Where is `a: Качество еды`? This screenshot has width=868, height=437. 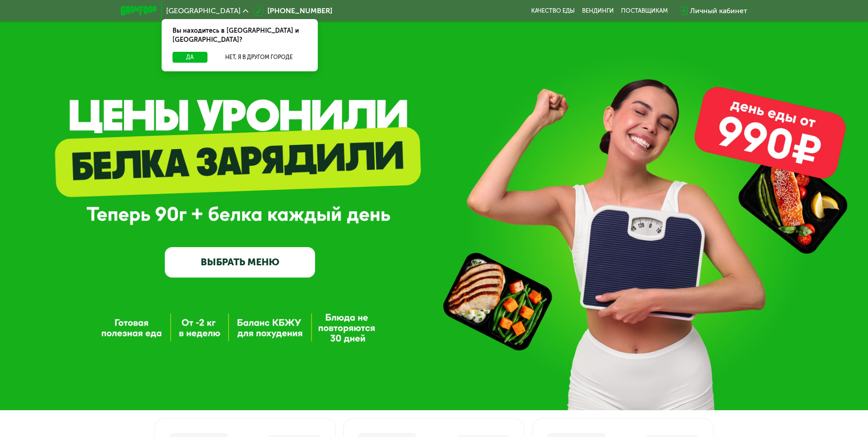 a: Качество еды is located at coordinates (553, 11).